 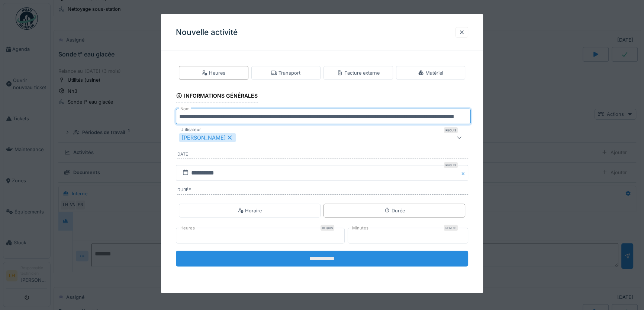 I want to click on div: Informations générales, so click(x=216, y=96).